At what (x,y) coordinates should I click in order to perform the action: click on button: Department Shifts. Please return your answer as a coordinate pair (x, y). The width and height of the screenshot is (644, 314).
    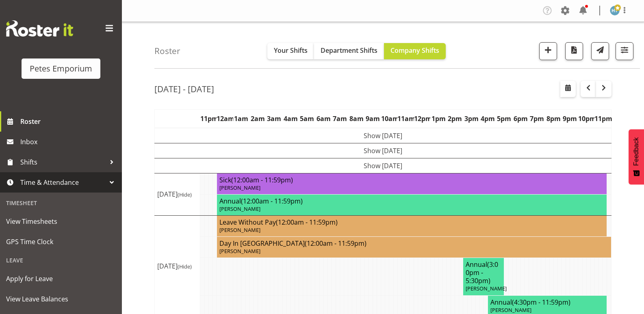
    Looking at the image, I should click on (349, 51).